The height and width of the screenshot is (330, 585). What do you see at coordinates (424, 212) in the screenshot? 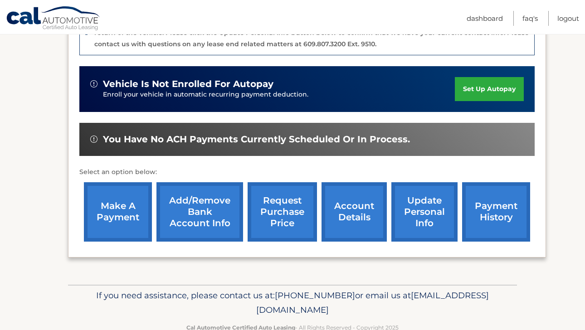
I see `a: update personal info` at bounding box center [424, 212].